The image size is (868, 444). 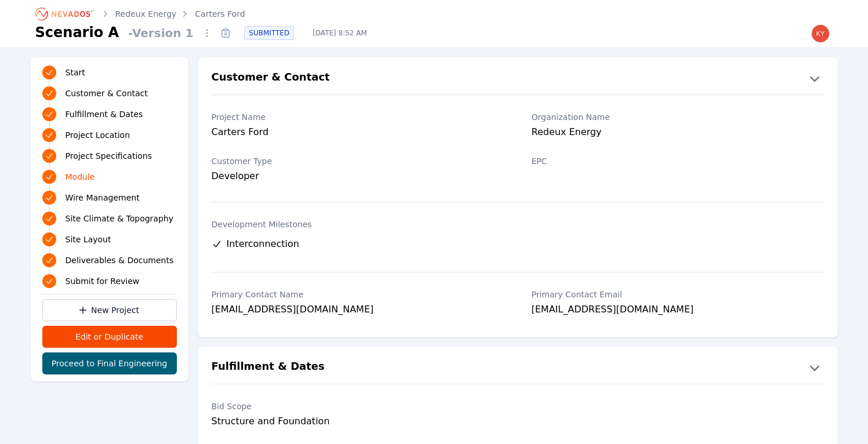 What do you see at coordinates (358, 406) in the screenshot?
I see `label: Bid Scope` at bounding box center [358, 406].